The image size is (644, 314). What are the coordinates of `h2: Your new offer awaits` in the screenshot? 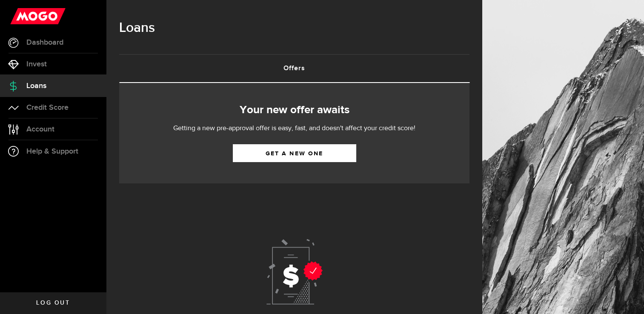 It's located at (294, 110).